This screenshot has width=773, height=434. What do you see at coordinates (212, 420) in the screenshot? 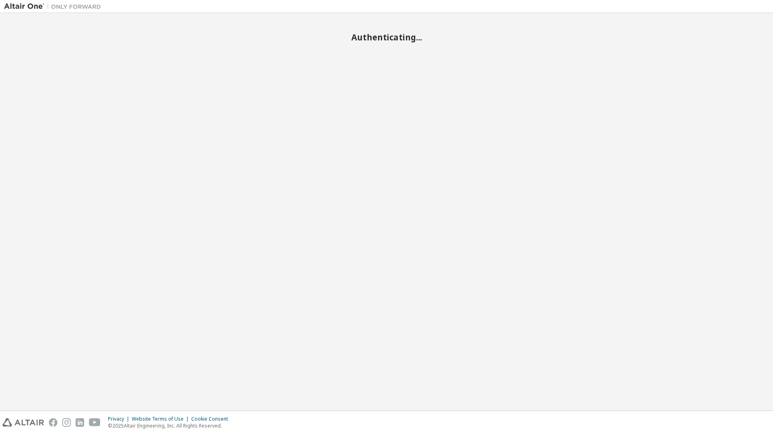
I see `div: Cookie Consent` at bounding box center [212, 420].